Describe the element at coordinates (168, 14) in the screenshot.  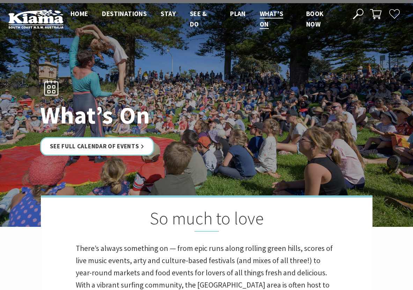
I see `span: Stay` at that location.